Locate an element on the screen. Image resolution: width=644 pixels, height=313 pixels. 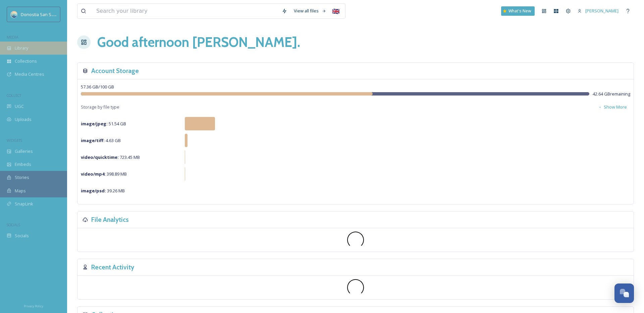
a: Privacy Policy is located at coordinates (34, 305).